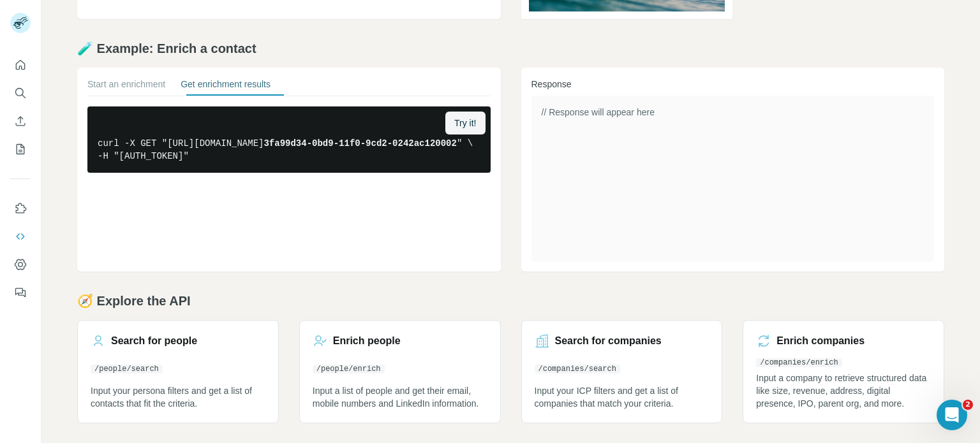  Describe the element at coordinates (20, 208) in the screenshot. I see `button: Use Surfe on LinkedIn` at that location.